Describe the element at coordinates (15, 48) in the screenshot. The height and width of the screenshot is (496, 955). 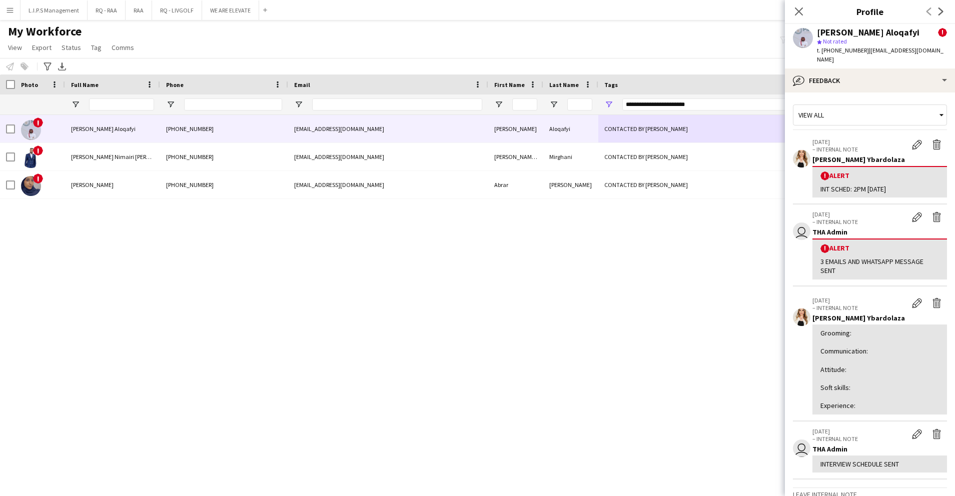
I see `span: View` at that location.